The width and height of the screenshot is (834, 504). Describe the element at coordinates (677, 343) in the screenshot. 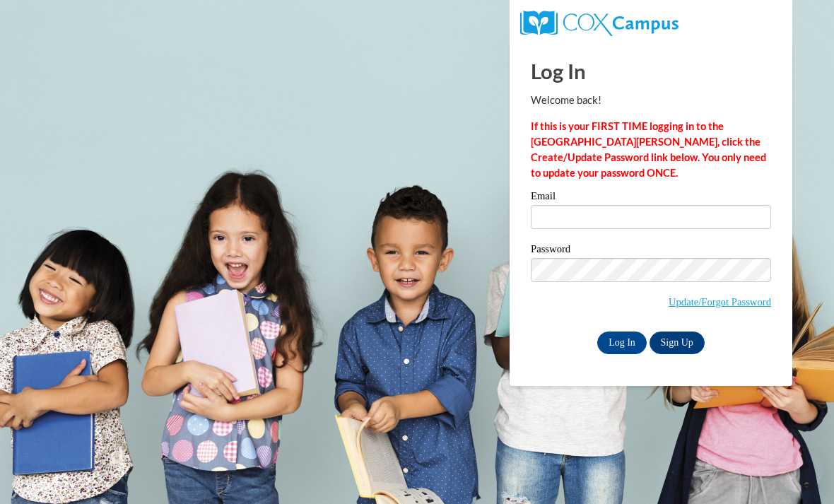

I see `a: Sign Up` at that location.